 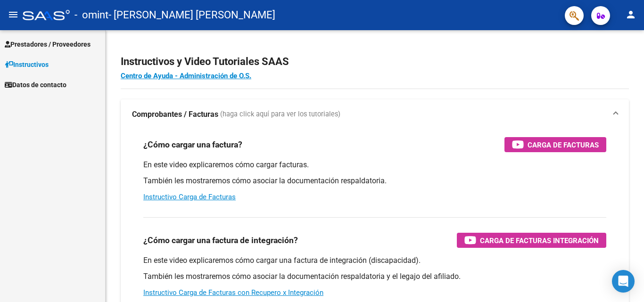 What do you see at coordinates (193, 145) in the screenshot?
I see `h3: ¿Cómo cargar una factura?` at bounding box center [193, 145].